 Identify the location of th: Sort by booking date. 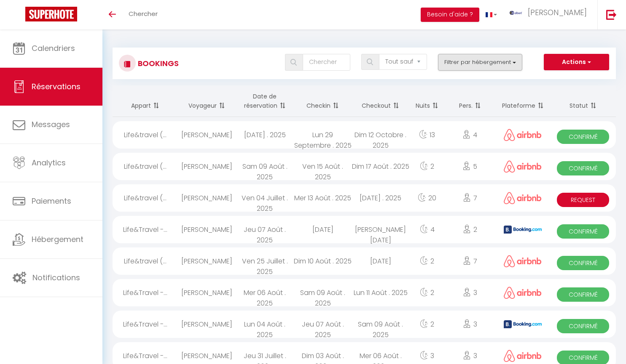
(265, 101).